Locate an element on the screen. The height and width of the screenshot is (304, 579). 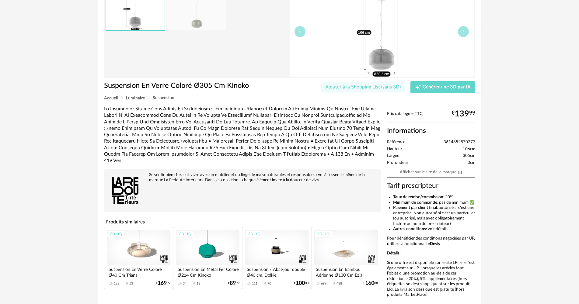
span: 0cm is located at coordinates (471, 163).